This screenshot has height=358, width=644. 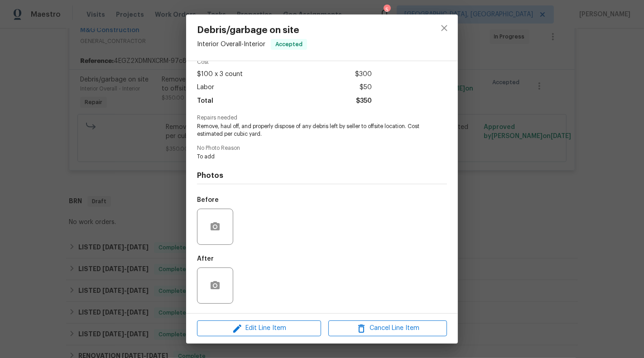 What do you see at coordinates (388, 328) in the screenshot?
I see `span: Cancel Line Item` at bounding box center [388, 328].